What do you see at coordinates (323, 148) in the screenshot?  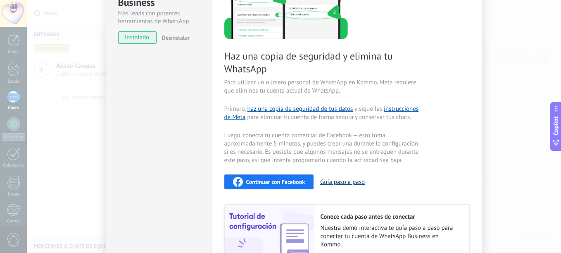 I see `span: Luego, conecta tu cuenta comercial de Facebook — esto toma aproximadamente 5 minutos, y puedes cr...` at bounding box center [323, 148].